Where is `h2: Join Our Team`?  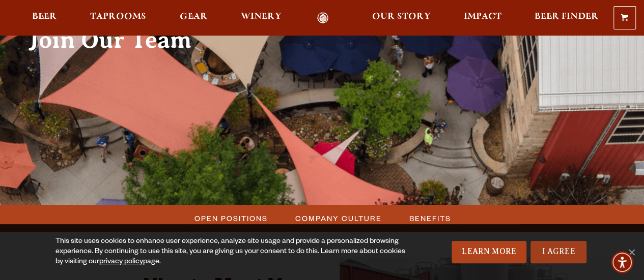 h2: Join Our Team is located at coordinates (187, 40).